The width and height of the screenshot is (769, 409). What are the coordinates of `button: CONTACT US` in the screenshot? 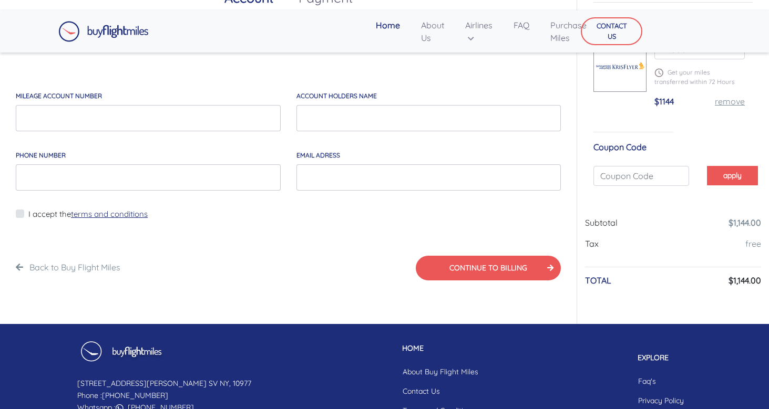 It's located at (611, 31).